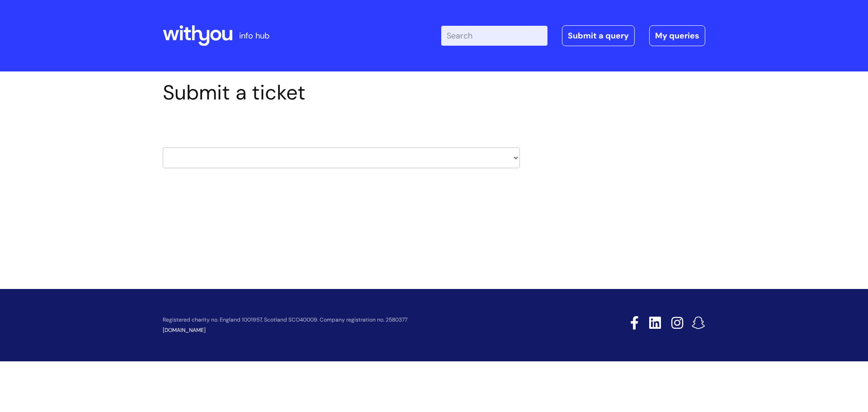 Image resolution: width=868 pixels, height=412 pixels. What do you see at coordinates (598, 36) in the screenshot?
I see `a: Submit a query` at bounding box center [598, 36].